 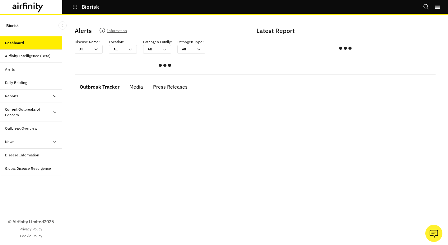 I want to click on p: Disease Name :, so click(x=87, y=42).